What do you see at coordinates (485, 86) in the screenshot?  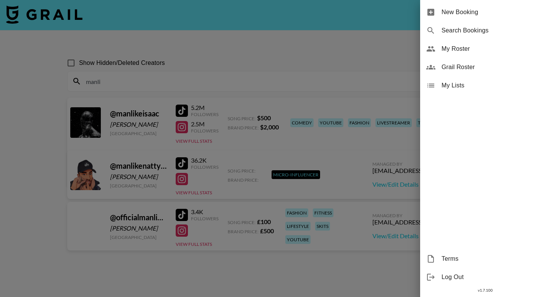 I see `div: My Lists` at bounding box center [485, 86].